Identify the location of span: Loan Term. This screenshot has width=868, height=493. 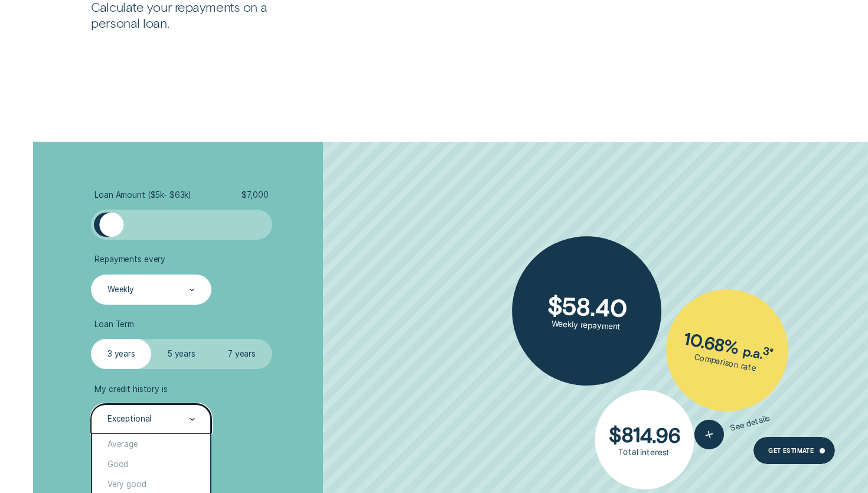
(114, 324).